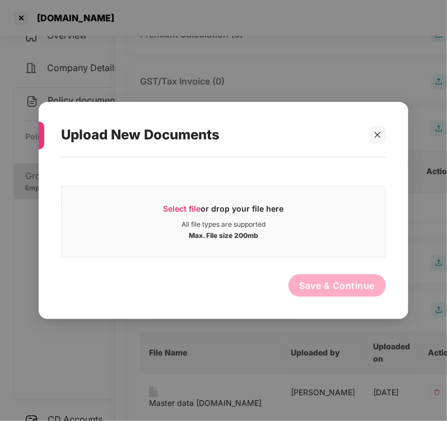 This screenshot has height=421, width=447. I want to click on div: All file types are supported, so click(223, 224).